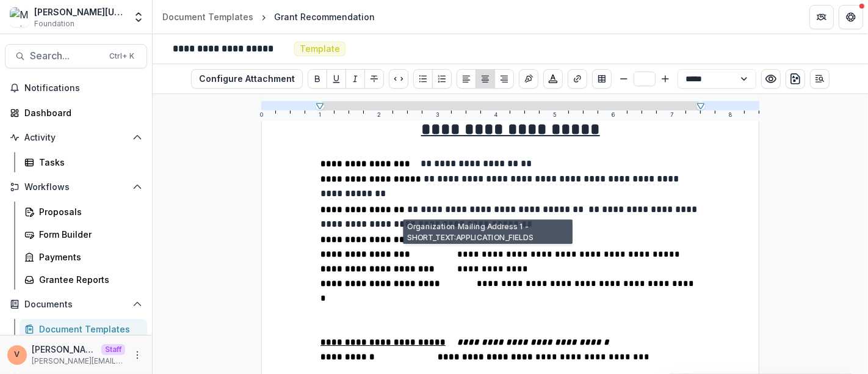 Image resolution: width=868 pixels, height=374 pixels. I want to click on button: download-word, so click(795, 79).